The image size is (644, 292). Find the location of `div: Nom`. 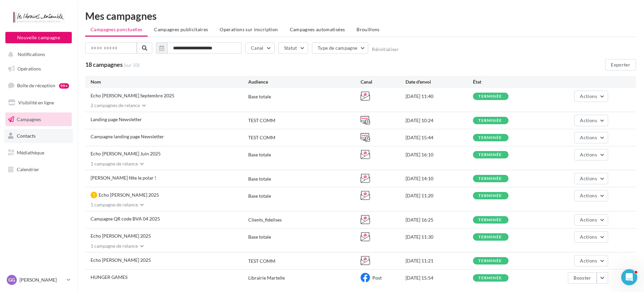

div: Nom is located at coordinates (169, 82).